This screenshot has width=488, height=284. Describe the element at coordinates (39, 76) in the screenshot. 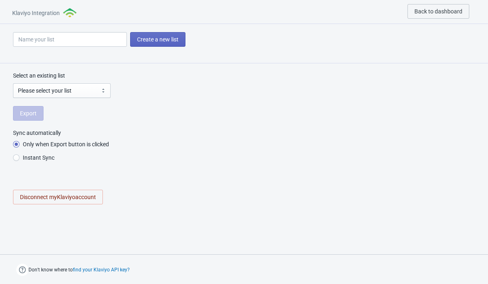

I see `label: Select an existing list` at that location.